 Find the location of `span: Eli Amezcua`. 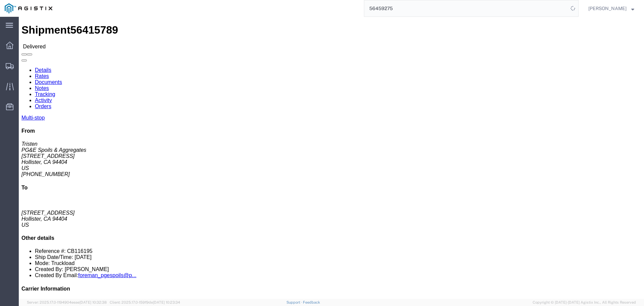

span: Eli Amezcua is located at coordinates (607, 9).